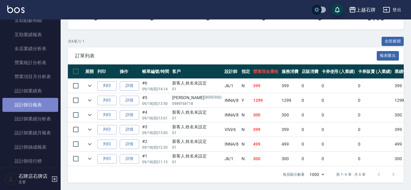  Describe the element at coordinates (76, 41) in the screenshot. I see `p: 共 6 筆, 1 / 1` at that location.